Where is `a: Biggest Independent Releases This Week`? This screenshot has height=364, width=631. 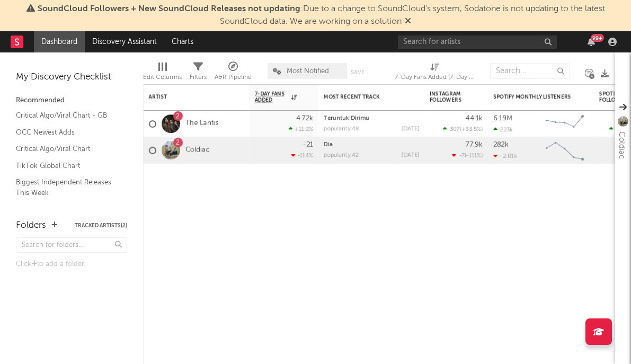
a: Biggest Independent Releases This Week is located at coordinates (66, 187).